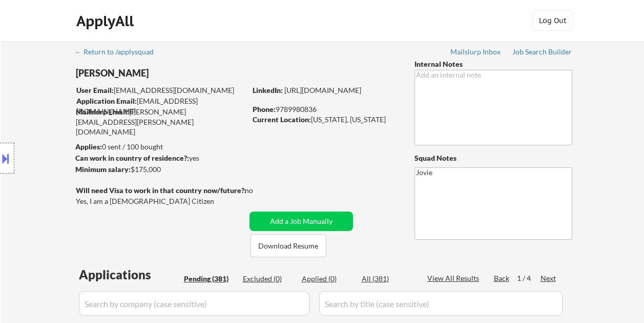 The height and width of the screenshot is (323, 644). I want to click on div: no, so click(259, 190).